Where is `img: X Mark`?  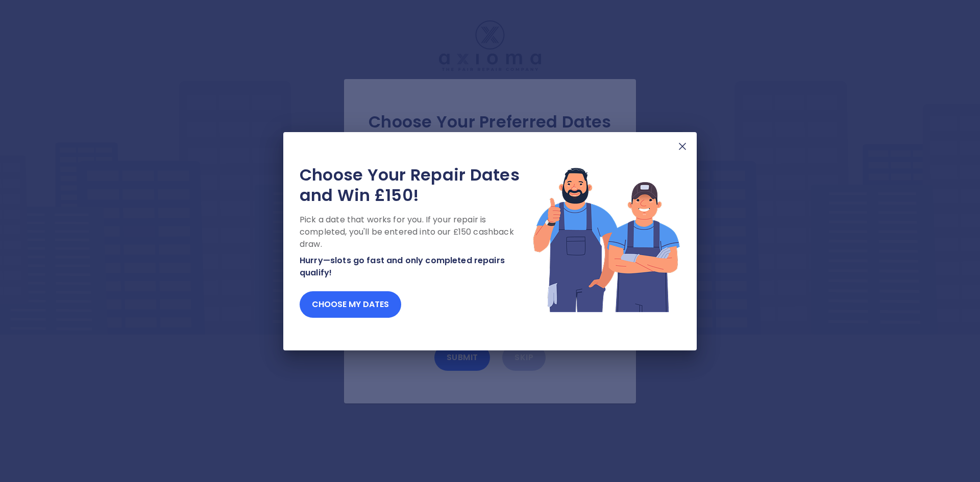
img: X Mark is located at coordinates (682, 146).